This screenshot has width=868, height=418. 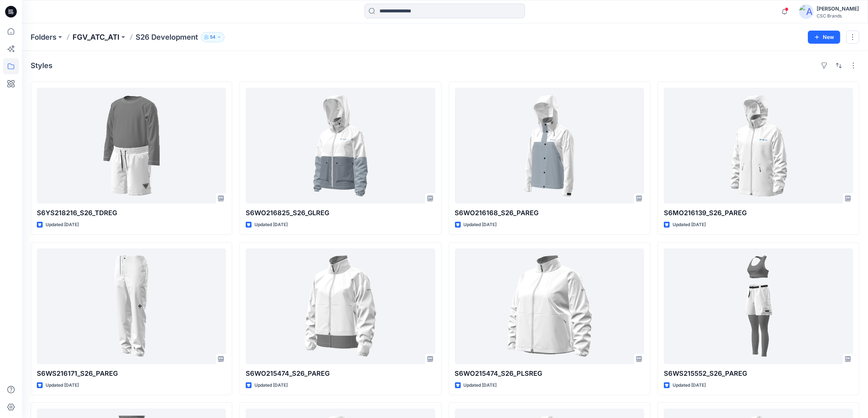 What do you see at coordinates (340, 146) in the screenshot?
I see `a: S6WO216825_S26_GLREG` at bounding box center [340, 146].